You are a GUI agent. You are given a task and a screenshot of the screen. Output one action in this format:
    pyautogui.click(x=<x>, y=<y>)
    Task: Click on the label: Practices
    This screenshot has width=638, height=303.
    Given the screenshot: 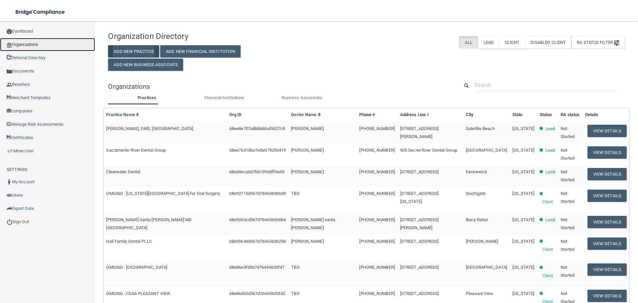 What is the action you would take?
    pyautogui.click(x=147, y=98)
    